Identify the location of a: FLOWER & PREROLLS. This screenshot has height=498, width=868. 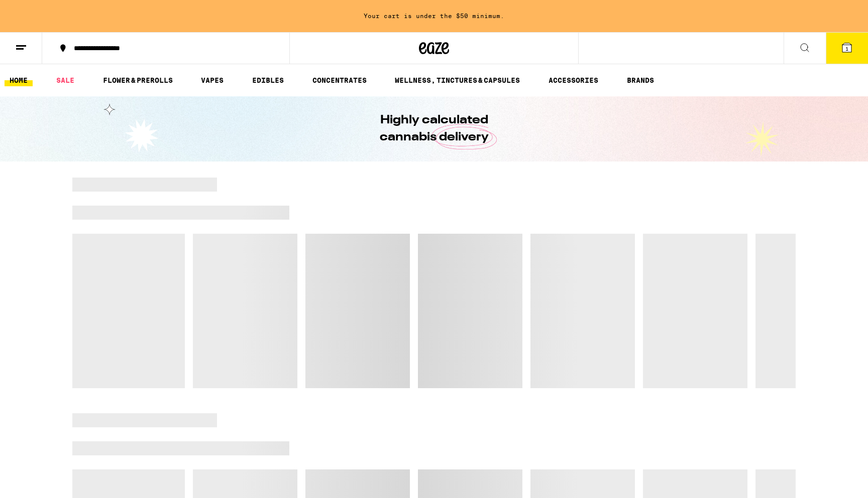
(137, 80).